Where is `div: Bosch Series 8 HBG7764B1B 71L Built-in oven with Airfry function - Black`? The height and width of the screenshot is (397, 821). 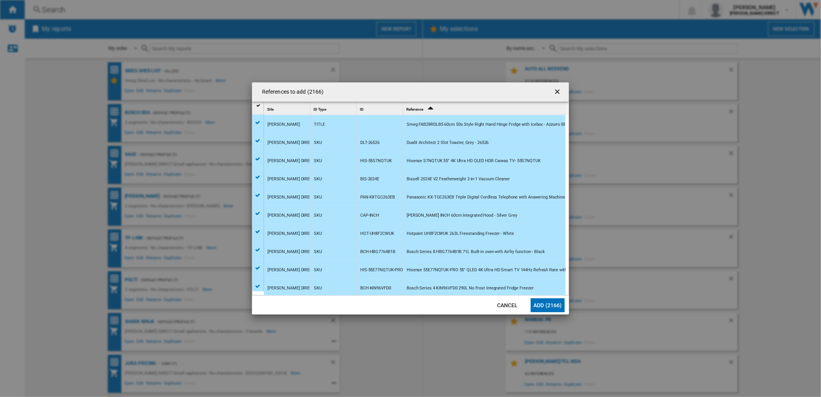
div: Bosch Series 8 HBG7764B1B 71L Built-in oven with Airfry function - Black is located at coordinates (476, 252).